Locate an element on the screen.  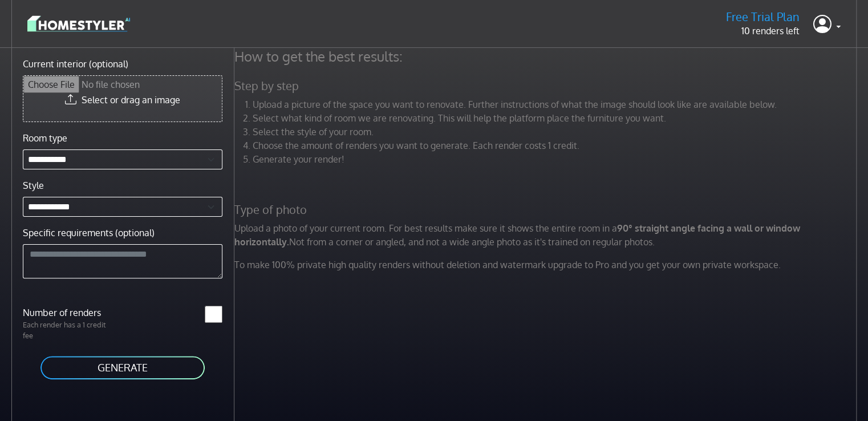
li: Select what kind of room we are renovating. This will help the platform place the furniture you w... is located at coordinates (556, 118).